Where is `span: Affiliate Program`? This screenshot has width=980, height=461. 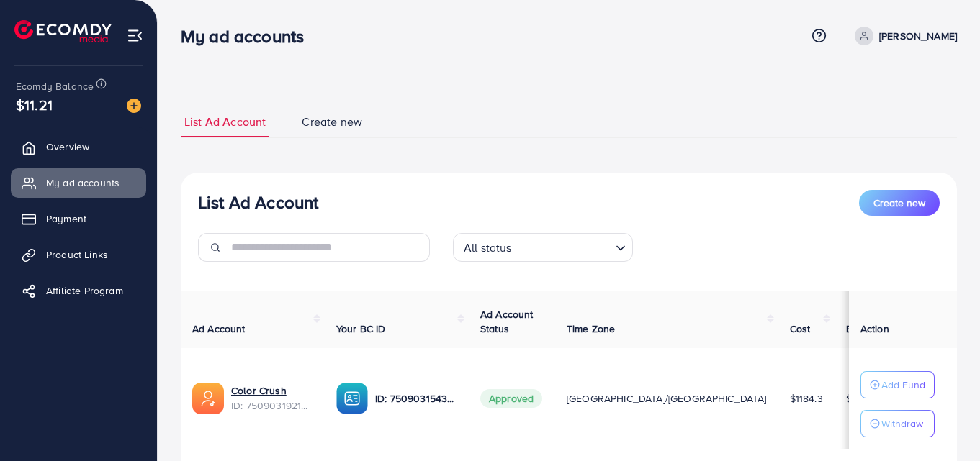 span: Affiliate Program is located at coordinates (85, 290).